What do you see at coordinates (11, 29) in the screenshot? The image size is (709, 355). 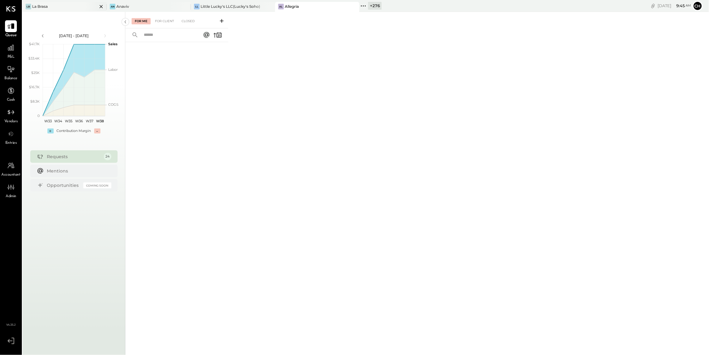 I see `a: Queue` at bounding box center [11, 29].